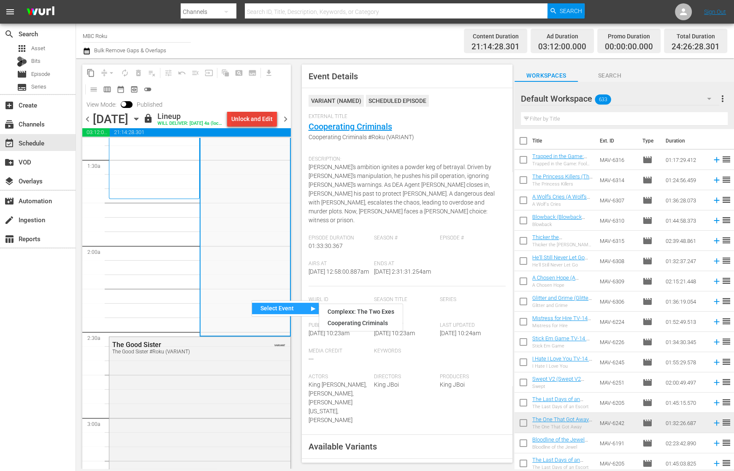 The width and height of the screenshot is (734, 471). What do you see at coordinates (562, 429) in the screenshot?
I see `a: The One That Got Away TV-14 (The One That Got Away TV-14 #Roku (VARIANT))` at bounding box center [562, 429].